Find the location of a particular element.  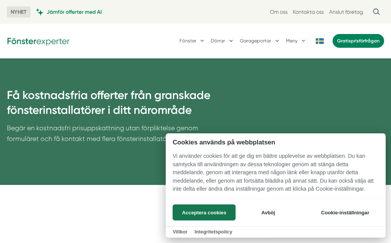

h2: Cookies används på webbplatsen is located at coordinates (276, 142).